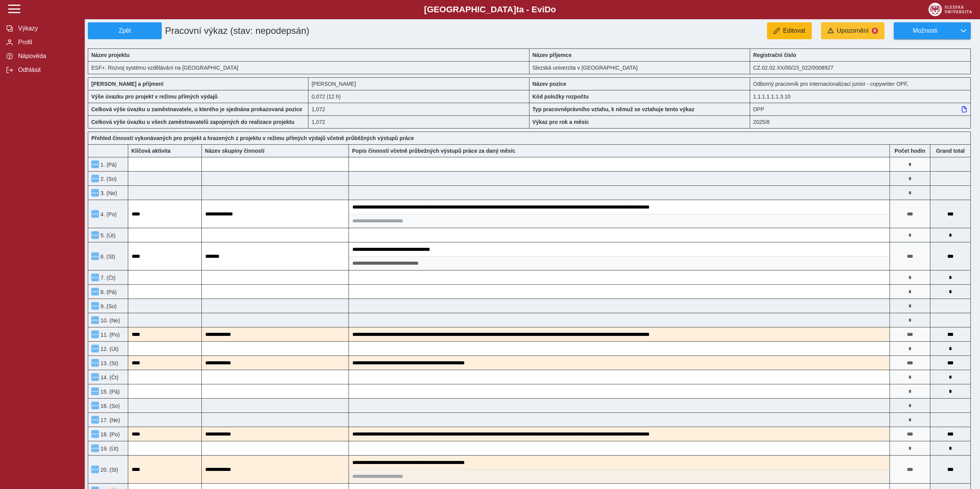 The image size is (980, 489). Describe the element at coordinates (108, 179) in the screenshot. I see `span: 2. (So)` at that location.